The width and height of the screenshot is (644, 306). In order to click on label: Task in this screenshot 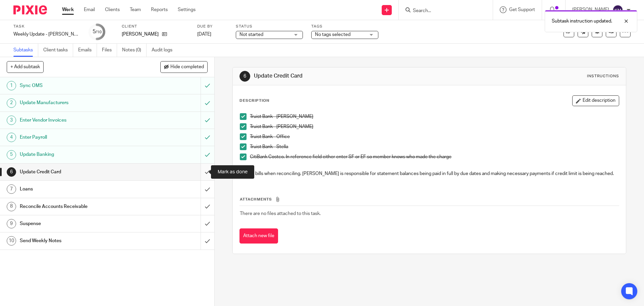, I will do `click(47, 26)`.